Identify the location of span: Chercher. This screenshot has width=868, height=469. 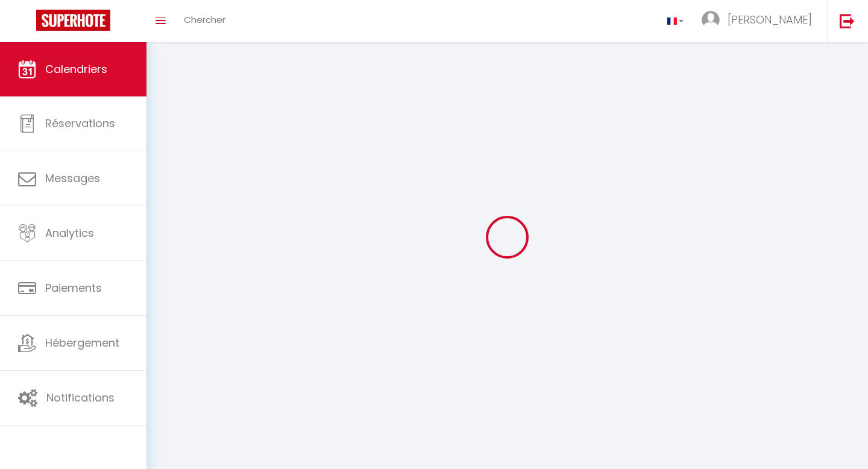
(204, 19).